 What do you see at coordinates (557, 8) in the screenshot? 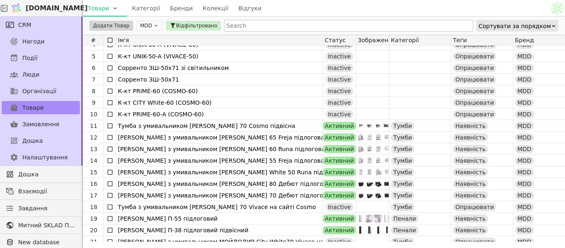
I see `img: 265d6d96d7e23aa92801cf2464590ab8` at bounding box center [557, 8].